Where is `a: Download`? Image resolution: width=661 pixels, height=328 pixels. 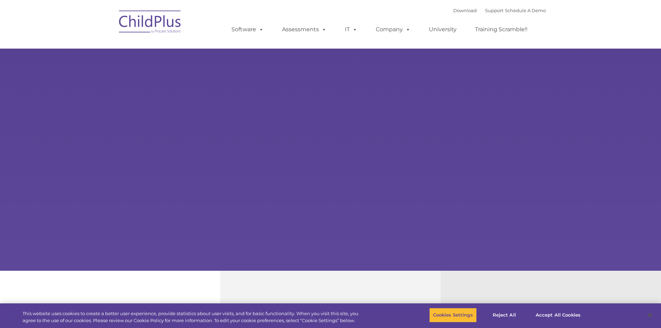
a: Download is located at coordinates (465, 10).